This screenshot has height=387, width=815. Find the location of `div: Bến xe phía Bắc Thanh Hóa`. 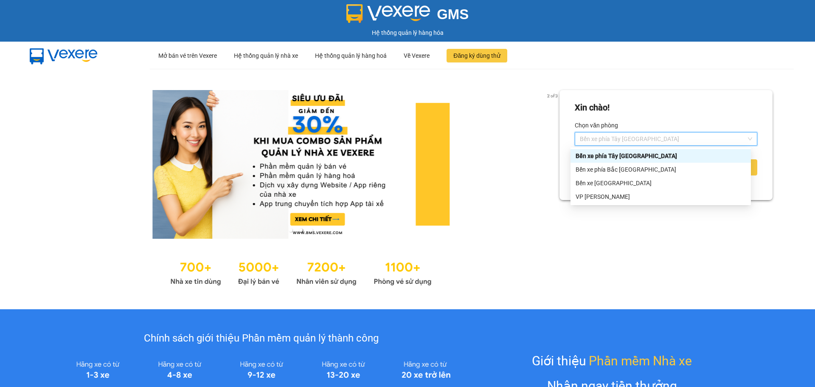

div: Bến xe phía Bắc Thanh Hóa is located at coordinates (661, 169).